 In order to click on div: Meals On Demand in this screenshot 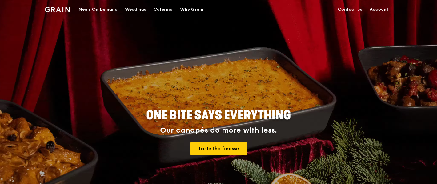, I will do `click(98, 10)`.